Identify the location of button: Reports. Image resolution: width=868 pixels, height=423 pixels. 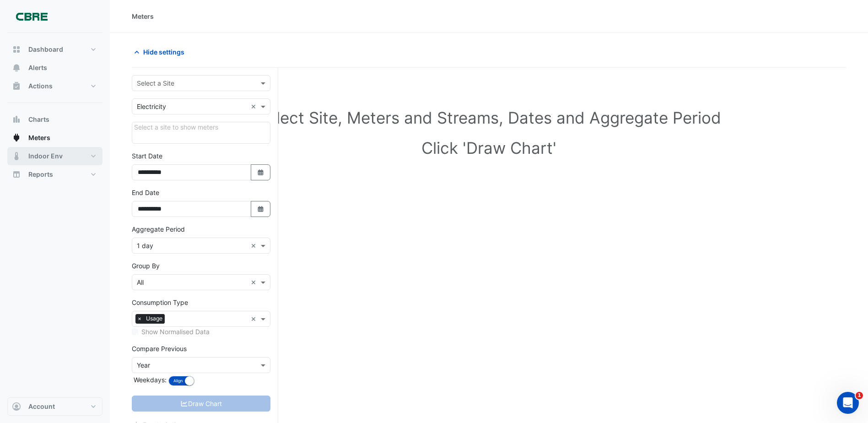
(55, 174).